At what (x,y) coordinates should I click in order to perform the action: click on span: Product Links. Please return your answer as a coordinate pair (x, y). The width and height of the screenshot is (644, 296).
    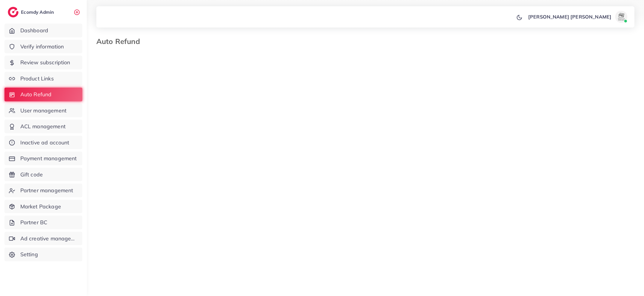
    Looking at the image, I should click on (37, 79).